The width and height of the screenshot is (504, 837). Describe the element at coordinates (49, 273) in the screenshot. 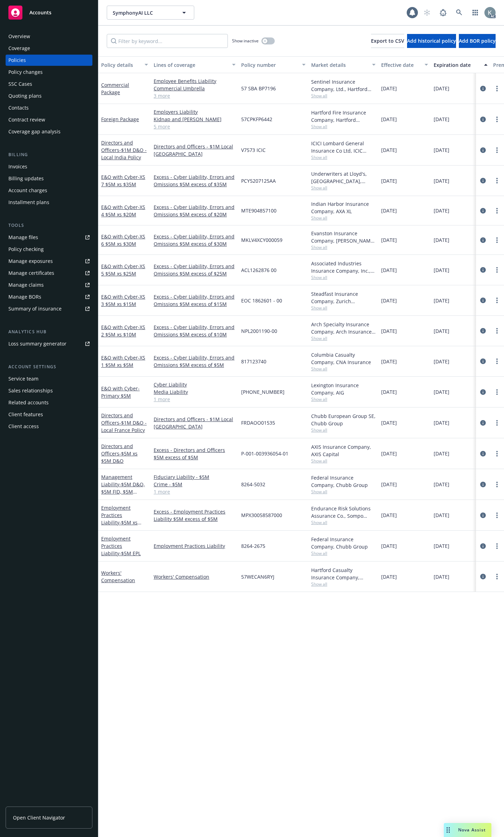

I see `a: Manage certificates` at that location.